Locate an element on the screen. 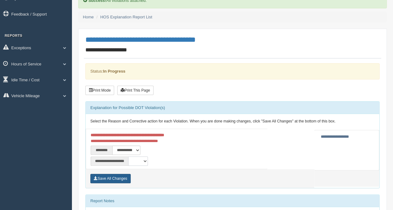  strong: In Progress is located at coordinates (114, 71).